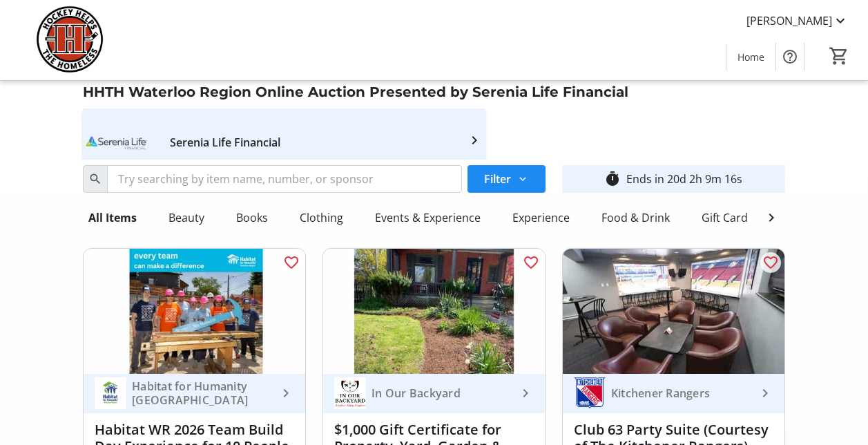 The image size is (868, 445). What do you see at coordinates (69, 40) in the screenshot?
I see `img: Hockey Helps the Homeless's Logo` at bounding box center [69, 40].